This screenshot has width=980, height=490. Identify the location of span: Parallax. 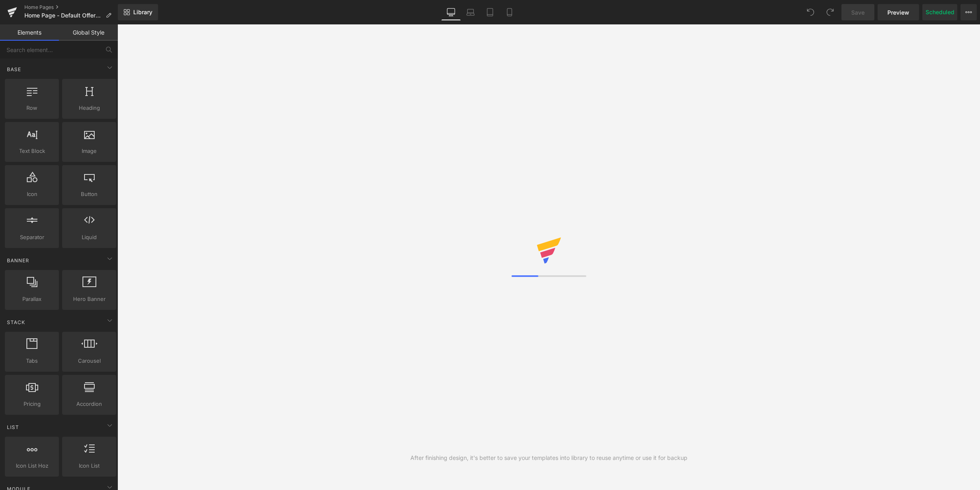
(32, 299).